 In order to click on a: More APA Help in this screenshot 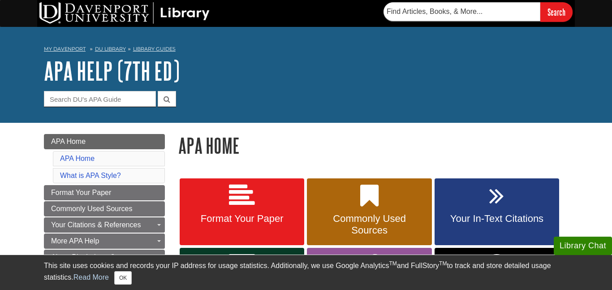, I will do `click(104, 241)`.